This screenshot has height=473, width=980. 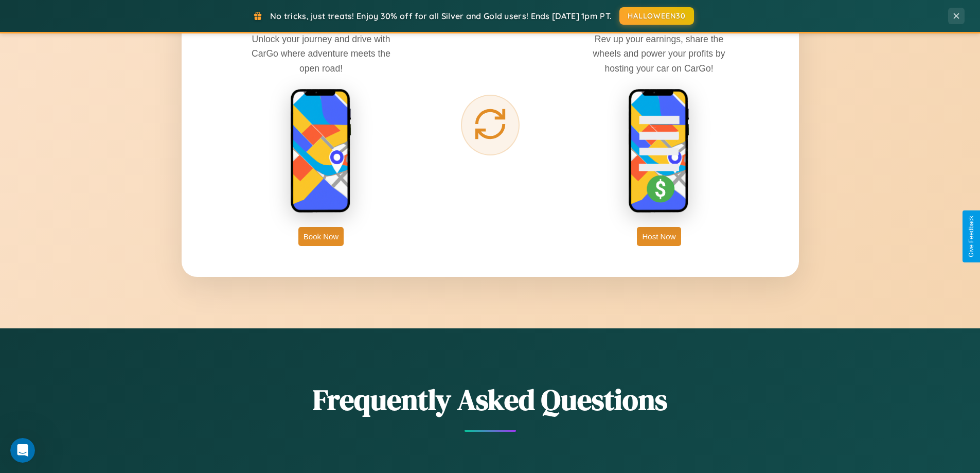 What do you see at coordinates (658, 236) in the screenshot?
I see `button: Host Now` at bounding box center [658, 236].